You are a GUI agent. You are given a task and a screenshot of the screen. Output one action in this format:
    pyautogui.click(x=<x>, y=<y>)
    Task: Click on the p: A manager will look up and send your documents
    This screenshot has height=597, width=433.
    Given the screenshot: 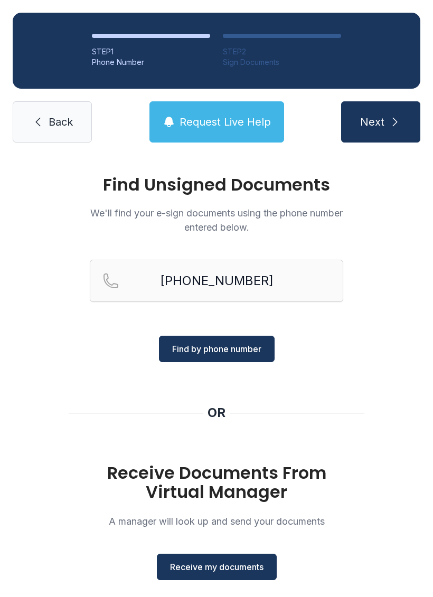 What is the action you would take?
    pyautogui.click(x=216, y=521)
    